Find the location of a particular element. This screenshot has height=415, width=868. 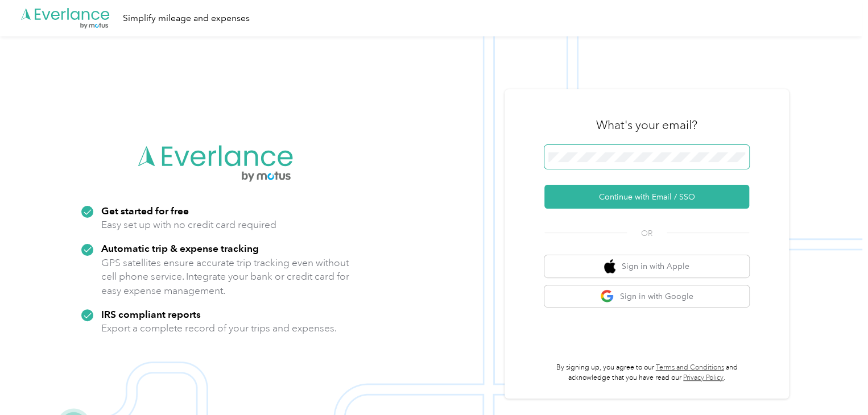

img: apple logo is located at coordinates (609, 266).